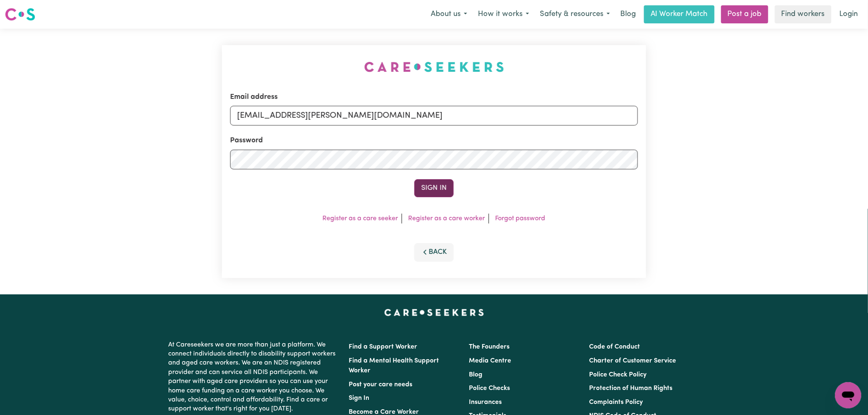 This screenshot has width=868, height=415. Describe the element at coordinates (246, 141) in the screenshot. I see `label: Password` at that location.